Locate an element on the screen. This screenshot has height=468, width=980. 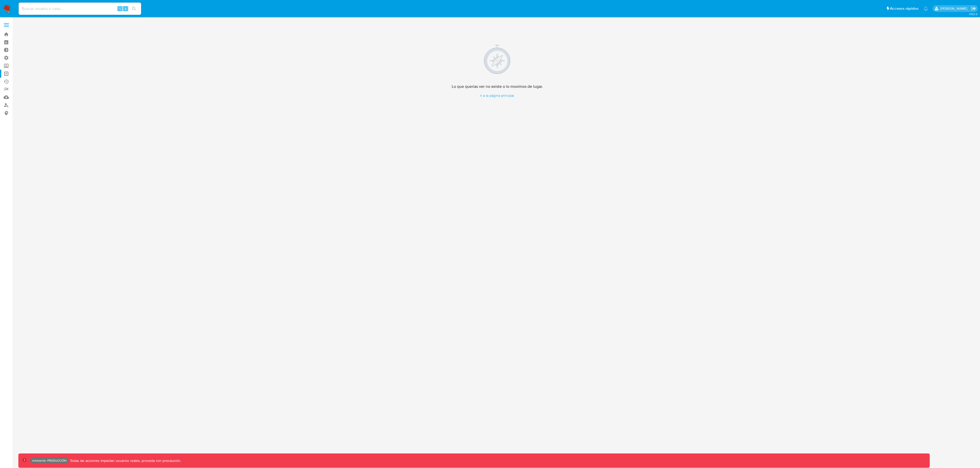
h4: Lo que querías ver no existe o lo movimos de lugar. is located at coordinates (497, 86).